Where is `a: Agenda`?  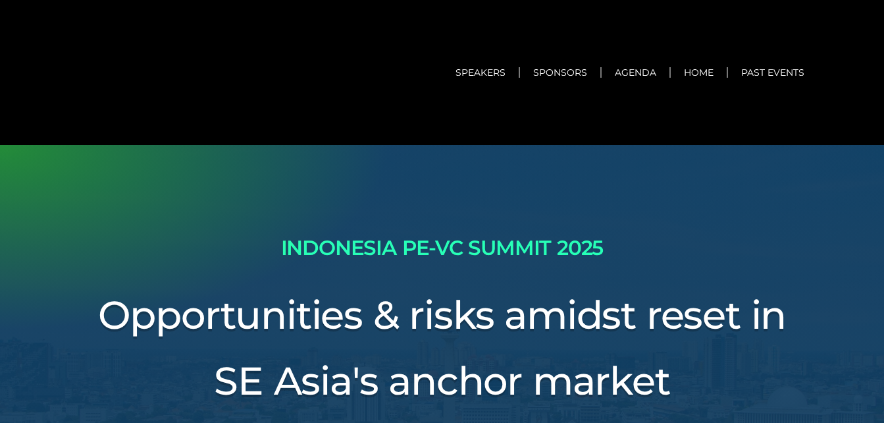
a: Agenda is located at coordinates (635, 72).